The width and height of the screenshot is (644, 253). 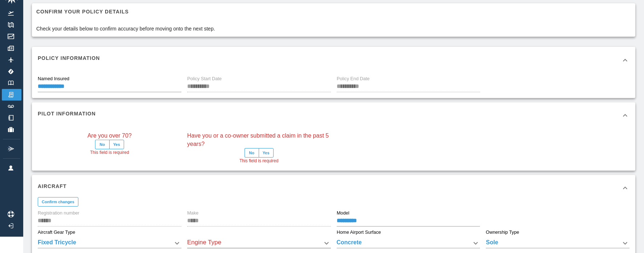 What do you see at coordinates (53, 79) in the screenshot?
I see `label: Named Insured` at bounding box center [53, 79].